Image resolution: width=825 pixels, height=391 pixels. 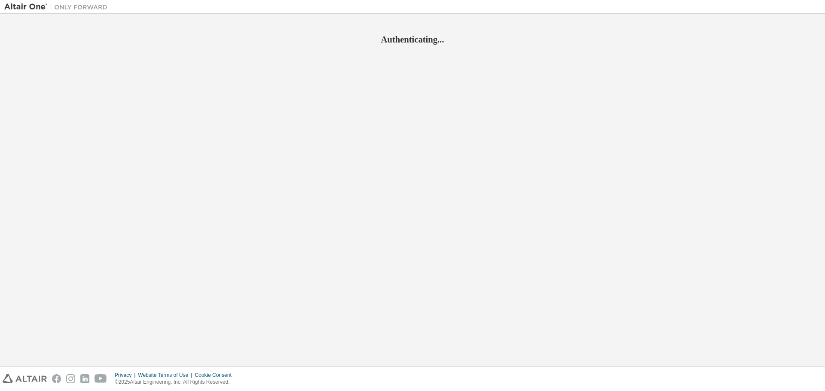 I want to click on img: facebook.svg, so click(x=56, y=379).